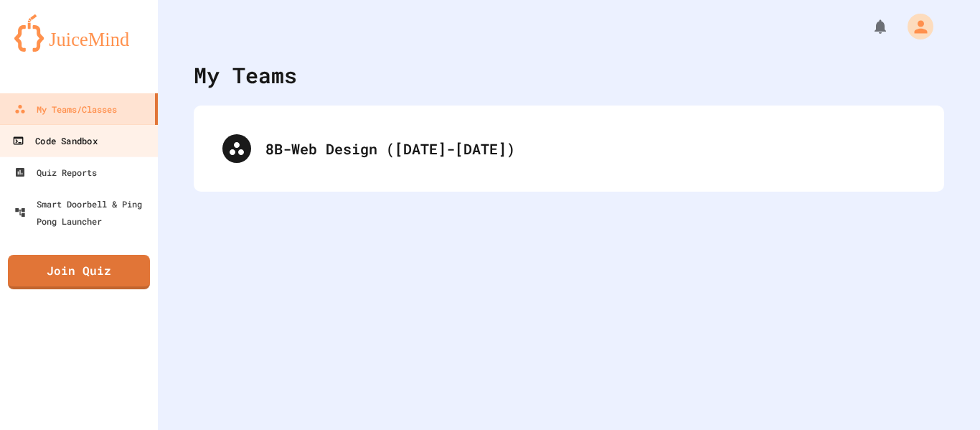  Describe the element at coordinates (869, 27) in the screenshot. I see `div: My Notifications` at that location.